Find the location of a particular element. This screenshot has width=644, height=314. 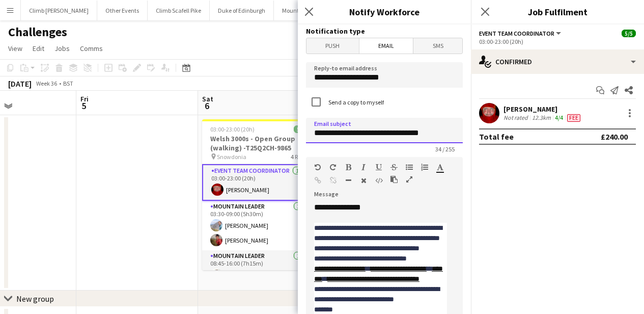

span: 34 / 255 is located at coordinates (445, 149).